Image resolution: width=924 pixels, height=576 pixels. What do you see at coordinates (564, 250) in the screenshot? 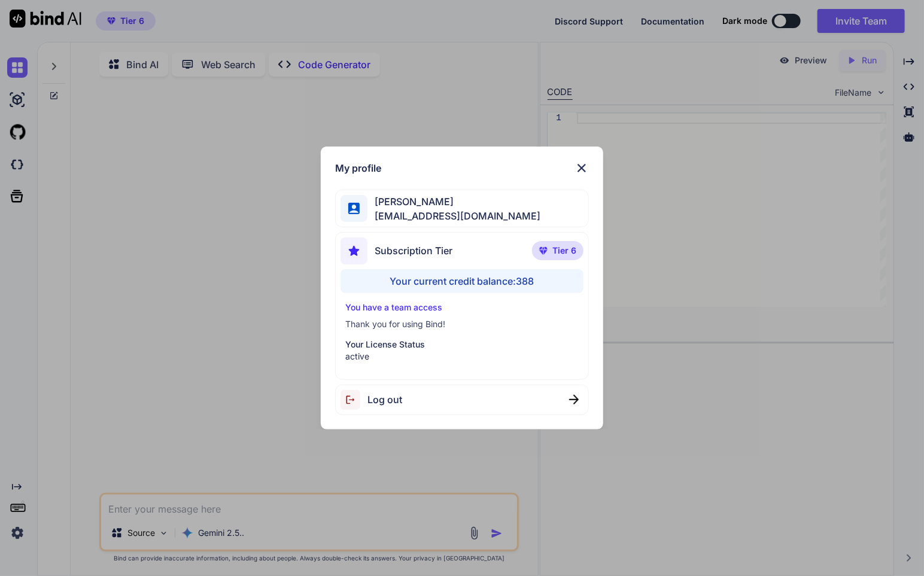
I see `span: Tier 6` at bounding box center [564, 250].